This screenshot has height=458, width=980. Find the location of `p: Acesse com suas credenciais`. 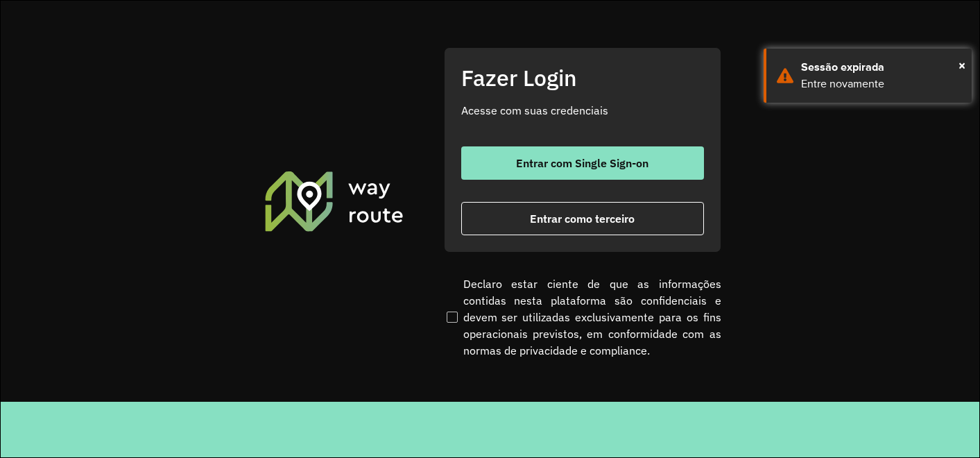

p: Acesse com suas credenciais is located at coordinates (582, 110).